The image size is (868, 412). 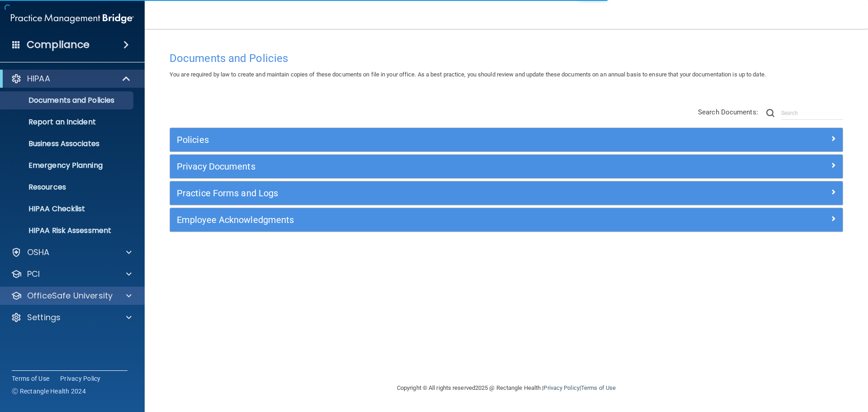 What do you see at coordinates (422, 140) in the screenshot?
I see `h5: Policies` at bounding box center [422, 140].